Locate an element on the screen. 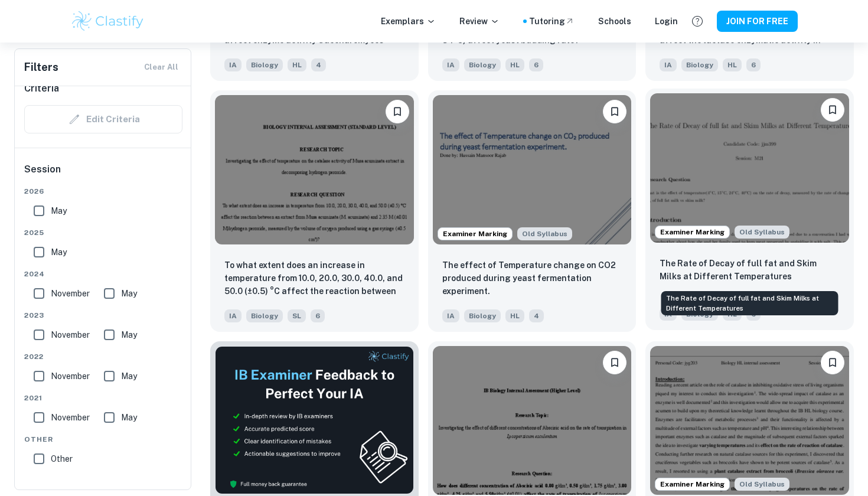 The image size is (868, 496). button: JOIN FOR FREE is located at coordinates (757, 21).